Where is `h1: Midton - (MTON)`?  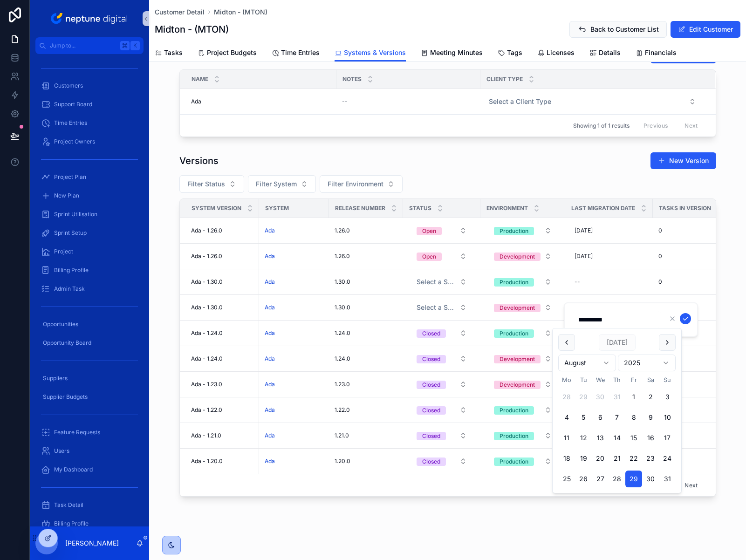 h1: Midton - (MTON) is located at coordinates (191, 30).